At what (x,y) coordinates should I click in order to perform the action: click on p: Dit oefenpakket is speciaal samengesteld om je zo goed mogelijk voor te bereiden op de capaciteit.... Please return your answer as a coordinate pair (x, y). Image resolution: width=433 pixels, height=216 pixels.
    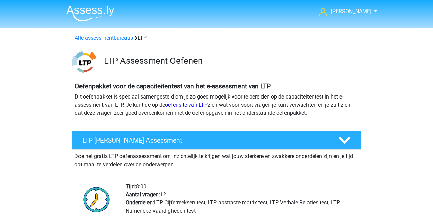
    Looking at the image, I should click on (217, 105).